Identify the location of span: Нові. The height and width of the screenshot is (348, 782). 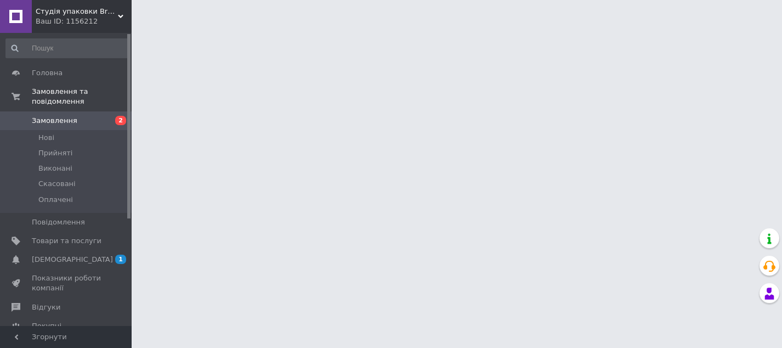
(46, 138).